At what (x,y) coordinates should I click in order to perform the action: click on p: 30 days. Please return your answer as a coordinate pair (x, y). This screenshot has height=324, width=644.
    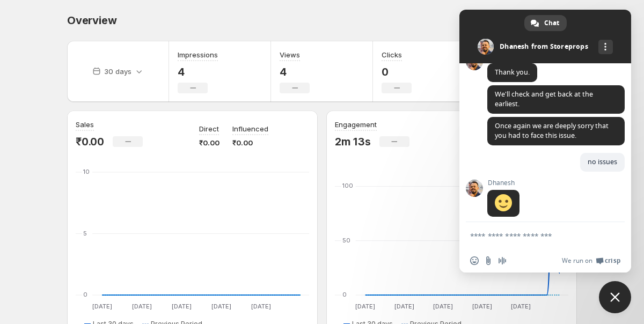
    Looking at the image, I should click on (117, 72).